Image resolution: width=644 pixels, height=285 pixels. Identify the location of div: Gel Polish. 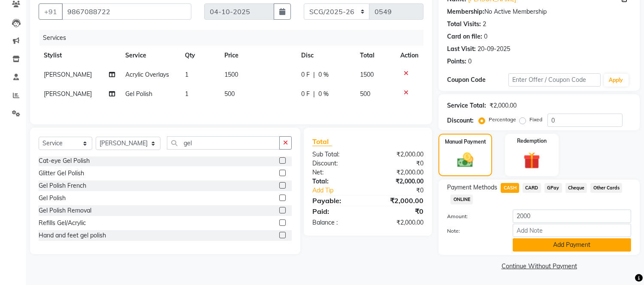
(52, 198).